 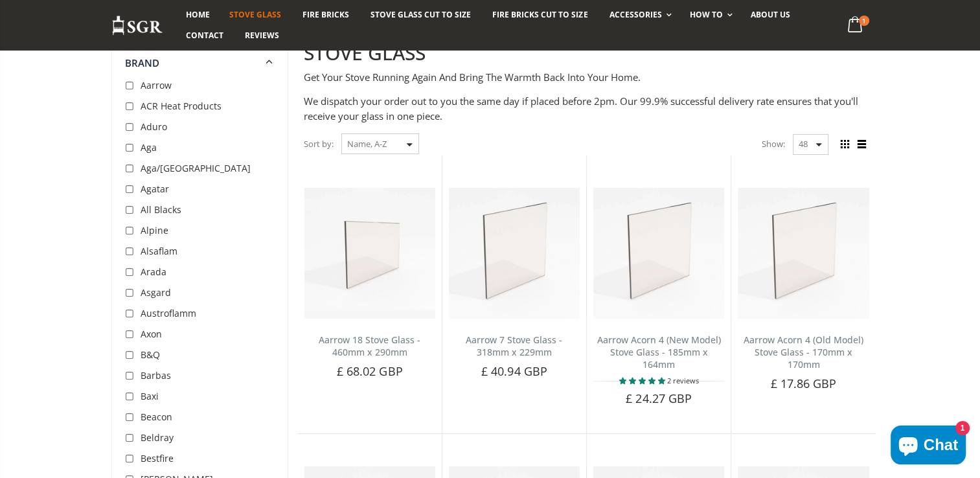 What do you see at coordinates (156, 375) in the screenshot?
I see `span: Barbas` at bounding box center [156, 375].